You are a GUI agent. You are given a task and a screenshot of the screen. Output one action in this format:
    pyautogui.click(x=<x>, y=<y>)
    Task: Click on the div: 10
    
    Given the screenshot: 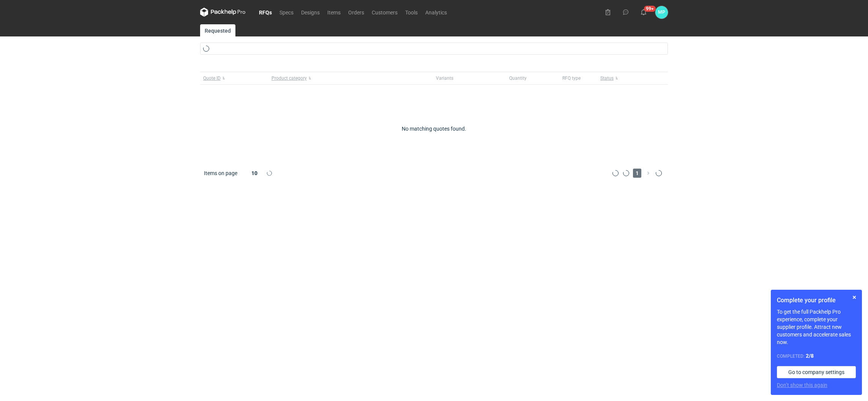 What is the action you would take?
    pyautogui.click(x=254, y=173)
    